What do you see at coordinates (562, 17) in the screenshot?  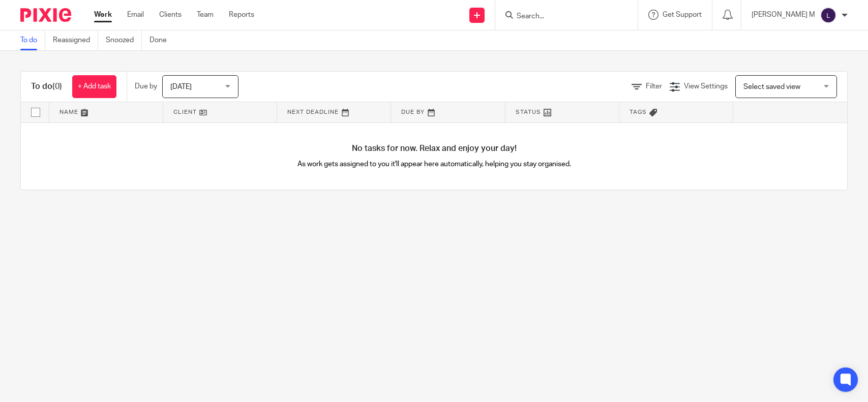 I see `input: Search` at bounding box center [562, 17].